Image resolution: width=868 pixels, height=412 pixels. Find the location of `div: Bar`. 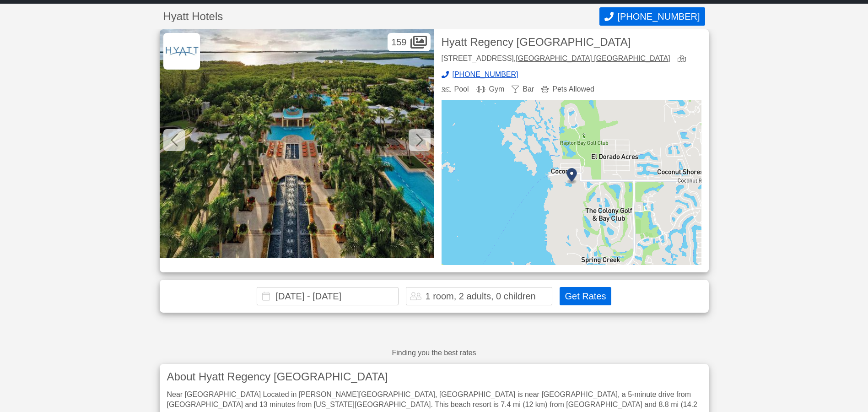

div: Bar is located at coordinates (523, 89).